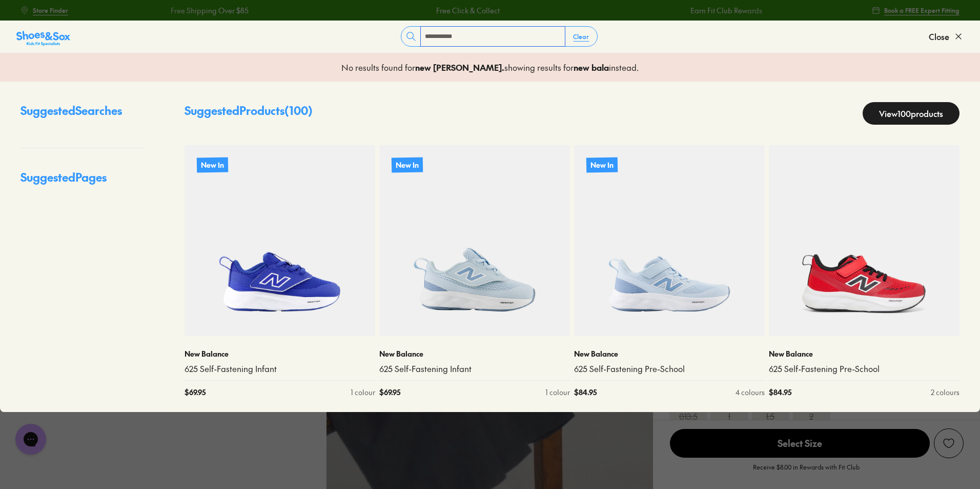 The width and height of the screenshot is (980, 489). Describe the element at coordinates (82, 181) in the screenshot. I see `p: Suggested Pages` at that location.